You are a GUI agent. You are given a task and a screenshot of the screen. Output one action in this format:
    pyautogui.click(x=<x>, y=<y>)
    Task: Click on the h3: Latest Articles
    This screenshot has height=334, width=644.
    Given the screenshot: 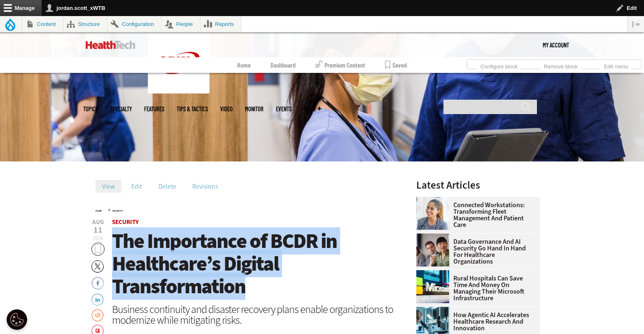 What is the action you would take?
    pyautogui.click(x=478, y=185)
    